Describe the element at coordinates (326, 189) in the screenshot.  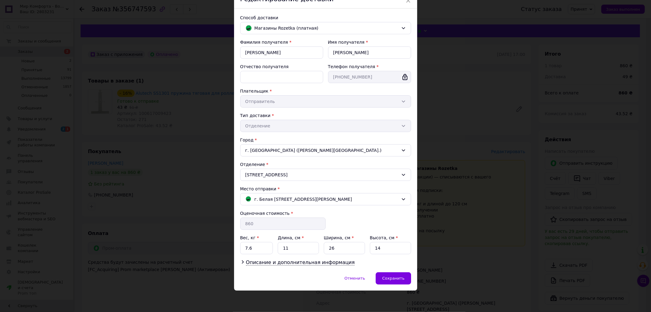
I see `div: Место отправки` at that location.